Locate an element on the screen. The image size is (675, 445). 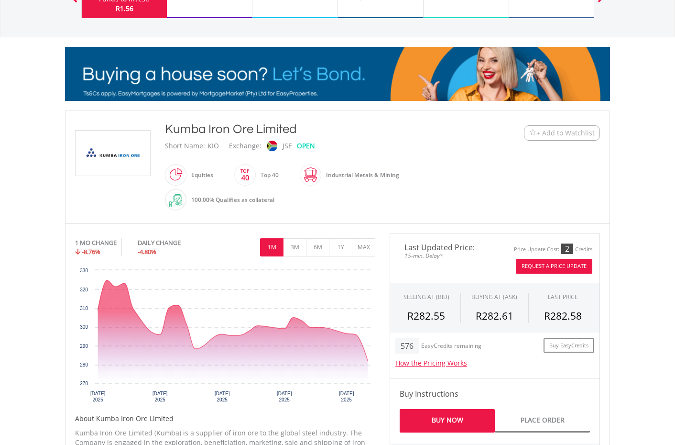
div: Short Name: is located at coordinates (185, 146).